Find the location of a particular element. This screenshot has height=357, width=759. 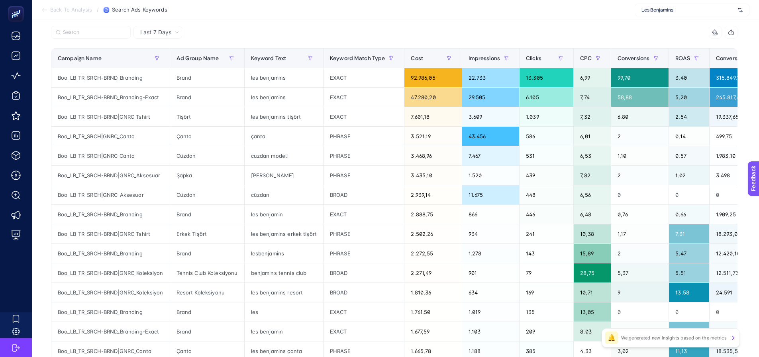

div: çanta is located at coordinates (284, 136).